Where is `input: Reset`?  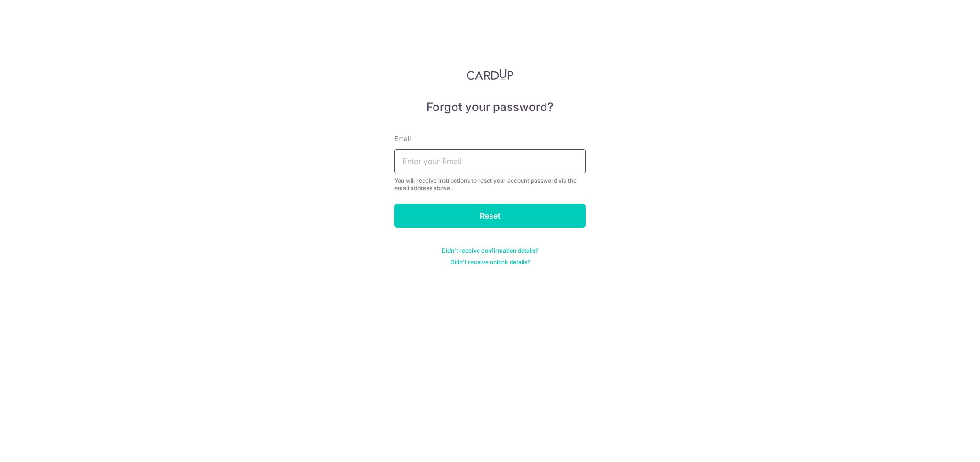 input: Reset is located at coordinates (490, 216).